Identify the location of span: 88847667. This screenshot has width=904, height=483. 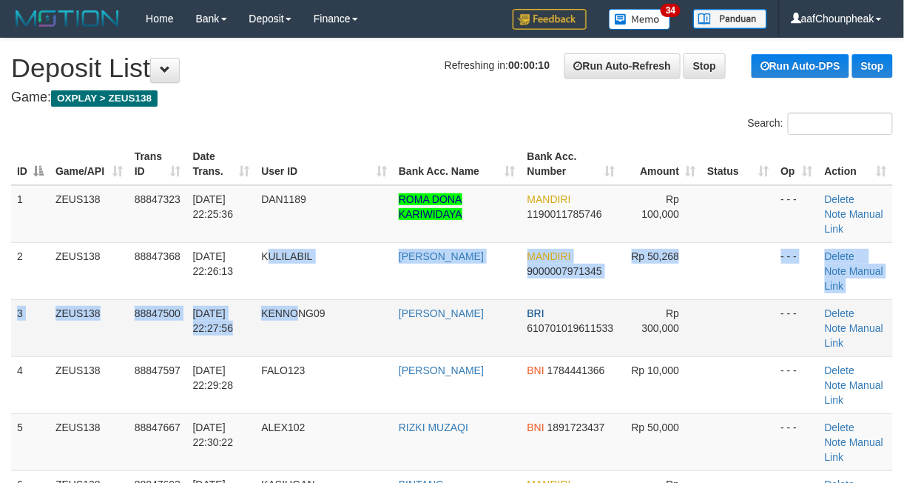
(158, 427).